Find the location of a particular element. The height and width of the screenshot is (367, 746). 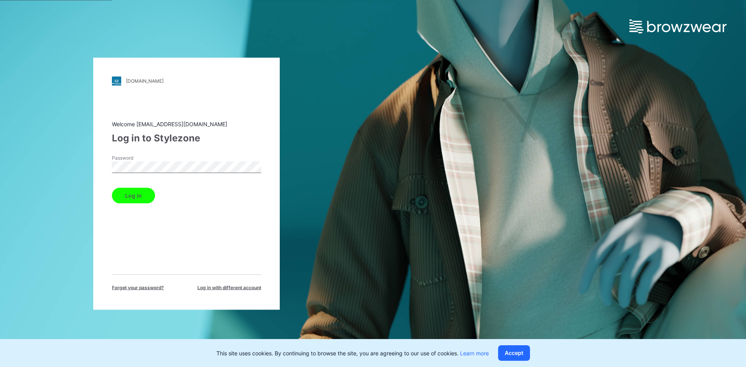

button: Accept is located at coordinates (514, 353).